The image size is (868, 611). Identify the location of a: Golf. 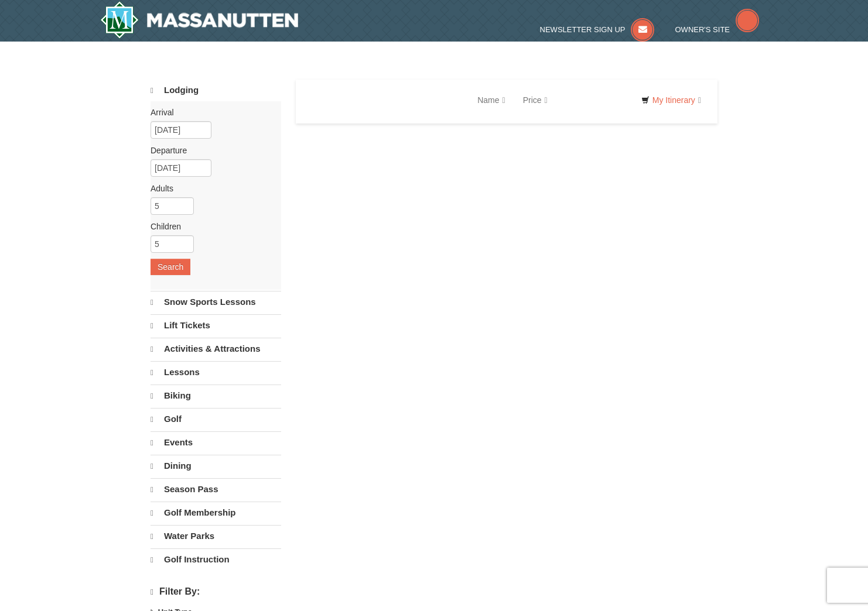
(216, 419).